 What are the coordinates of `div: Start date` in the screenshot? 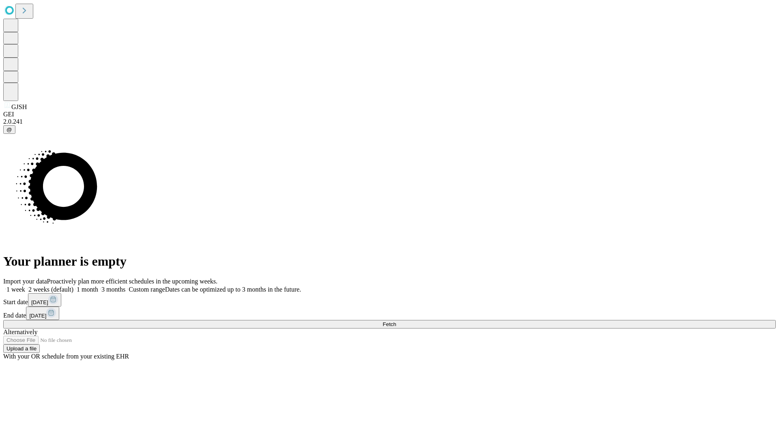 It's located at (389, 300).